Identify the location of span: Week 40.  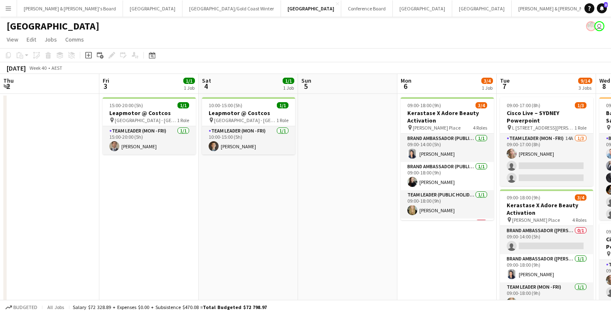
(38, 68).